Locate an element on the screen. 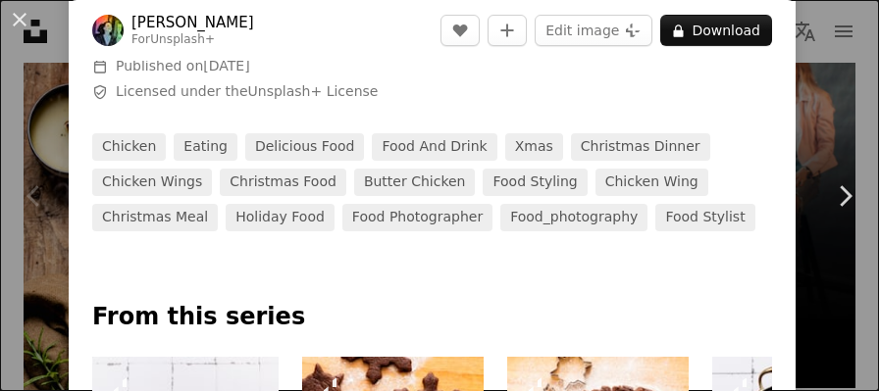  span: Published on is located at coordinates (182, 66).